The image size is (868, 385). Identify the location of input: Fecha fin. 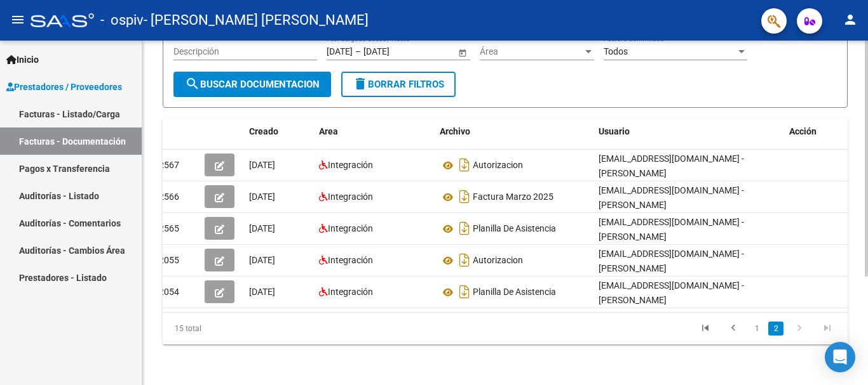
(395, 51).